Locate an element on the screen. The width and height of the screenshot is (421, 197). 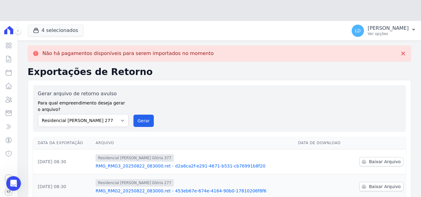
a: RMG_RMG2_20250822_083000.ret - 453eb67e-674e-4164-90b0-17810206f8f6 is located at coordinates (194, 191).